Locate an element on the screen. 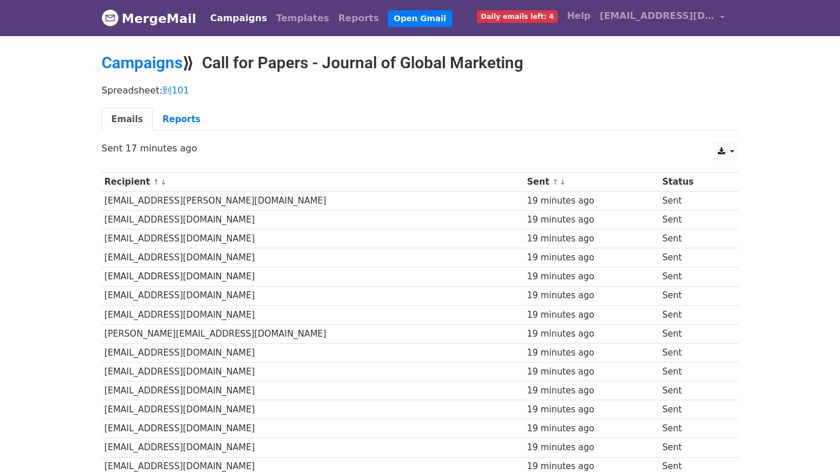 The height and width of the screenshot is (472, 840). img: MergeMail logo is located at coordinates (110, 18).